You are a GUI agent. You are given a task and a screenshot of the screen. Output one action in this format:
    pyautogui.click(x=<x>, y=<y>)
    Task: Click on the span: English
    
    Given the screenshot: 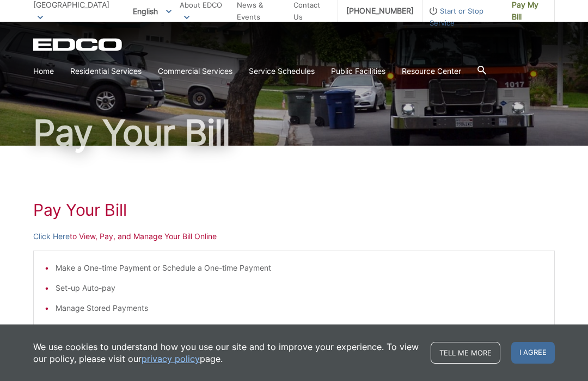 What is the action you would take?
    pyautogui.click(x=152, y=11)
    